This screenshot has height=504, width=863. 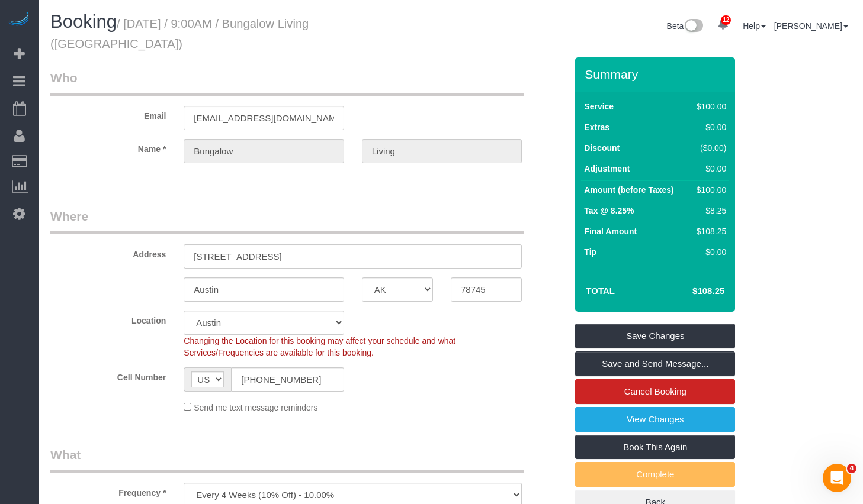 What do you see at coordinates (655, 419) in the screenshot?
I see `a: View Changes` at bounding box center [655, 419].